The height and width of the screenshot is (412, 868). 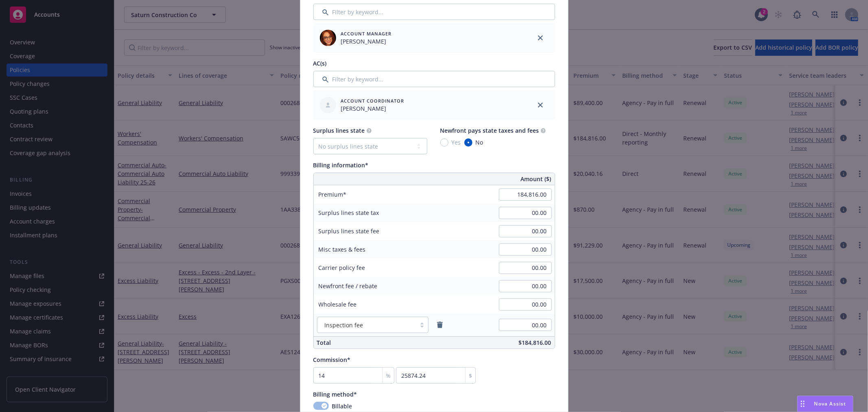 I want to click on span: Commission*, so click(x=332, y=359).